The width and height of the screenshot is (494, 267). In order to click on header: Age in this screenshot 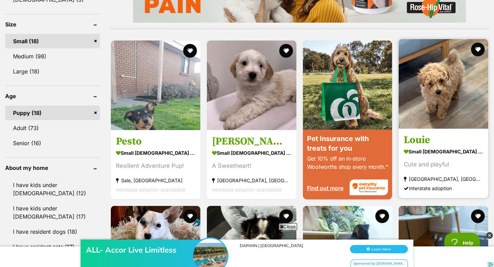, I will do `click(52, 96)`.